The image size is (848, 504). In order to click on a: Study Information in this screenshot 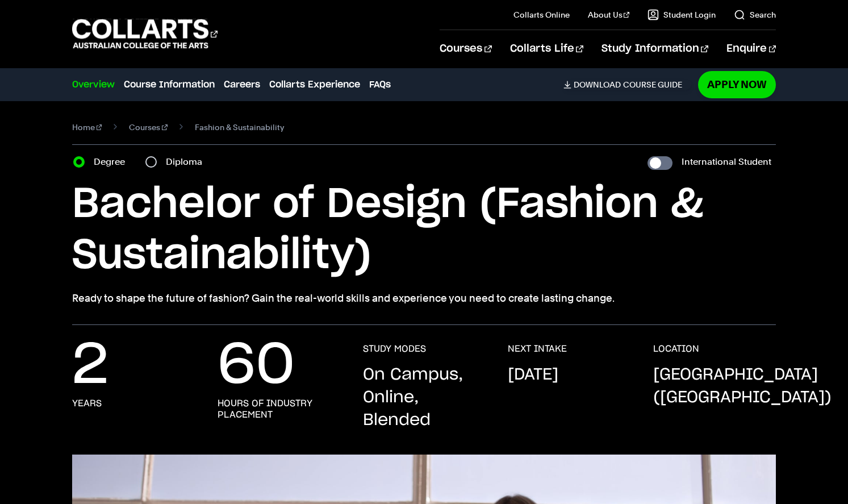, I will do `click(655, 49)`.